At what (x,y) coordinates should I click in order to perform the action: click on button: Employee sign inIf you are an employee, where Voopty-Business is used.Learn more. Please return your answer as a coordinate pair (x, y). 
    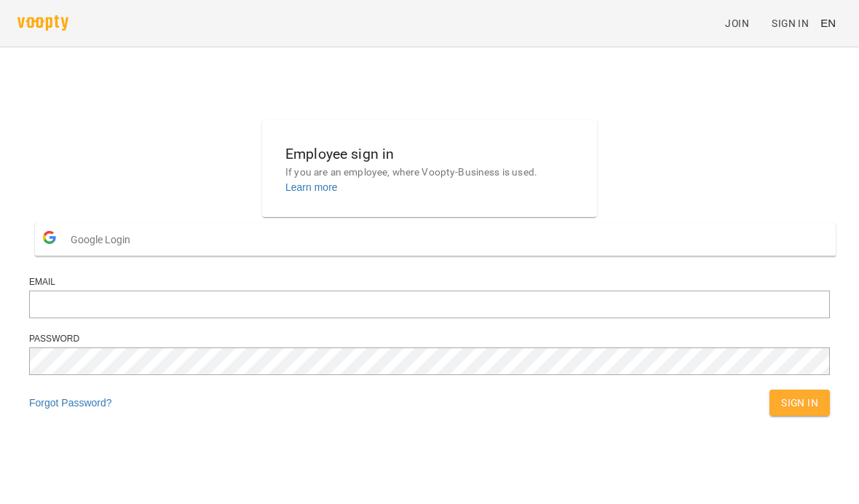
    Looking at the image, I should click on (430, 168).